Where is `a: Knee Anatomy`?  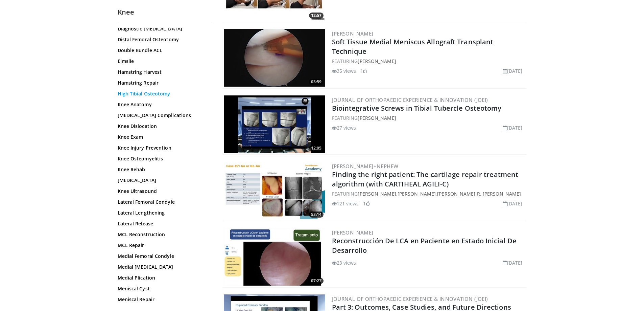
a: Knee Anatomy is located at coordinates (163, 104).